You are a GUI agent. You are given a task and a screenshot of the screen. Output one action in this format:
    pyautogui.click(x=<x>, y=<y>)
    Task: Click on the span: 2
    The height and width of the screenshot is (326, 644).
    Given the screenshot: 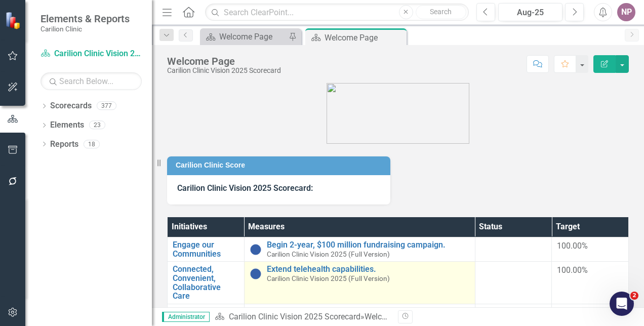 What is the action you would take?
    pyautogui.click(x=634, y=295)
    